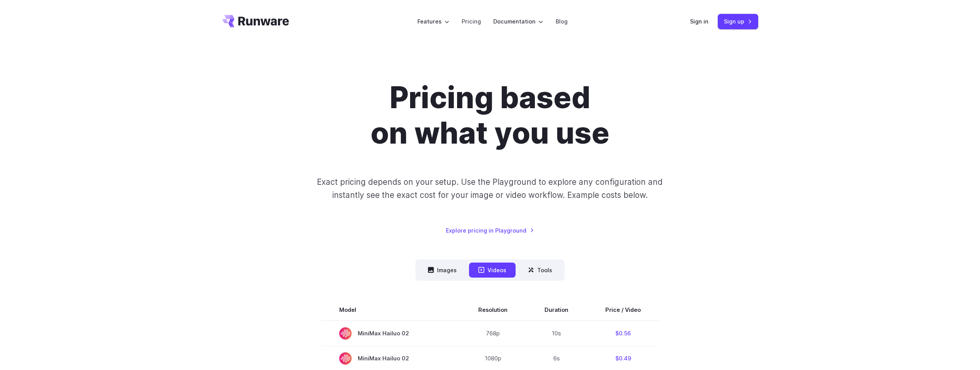 Image resolution: width=980 pixels, height=370 pixels. Describe the element at coordinates (540, 270) in the screenshot. I see `button: Tools` at that location.